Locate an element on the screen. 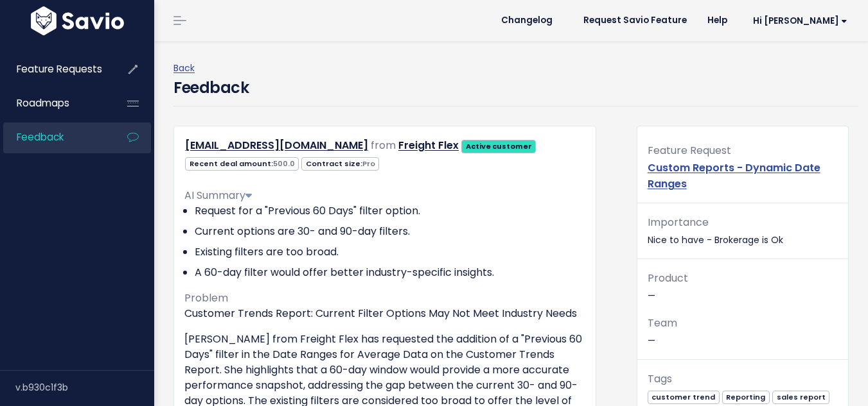 The width and height of the screenshot is (868, 406). li: Current options are 30- and 90-day filters. is located at coordinates (390, 232).